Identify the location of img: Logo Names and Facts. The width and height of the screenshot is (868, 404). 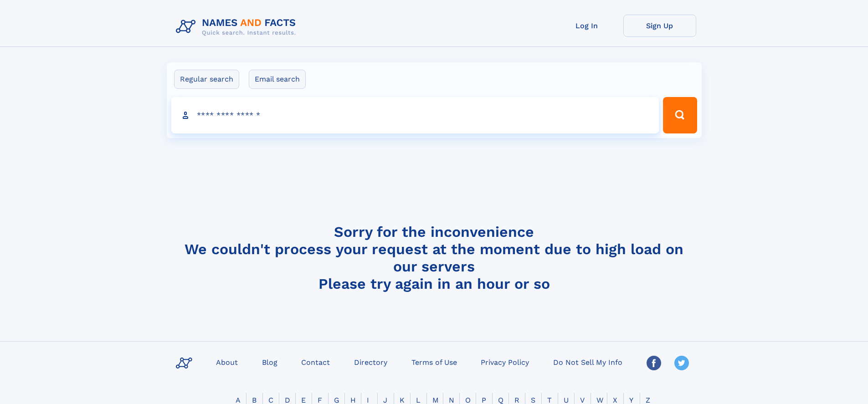
(238, 27).